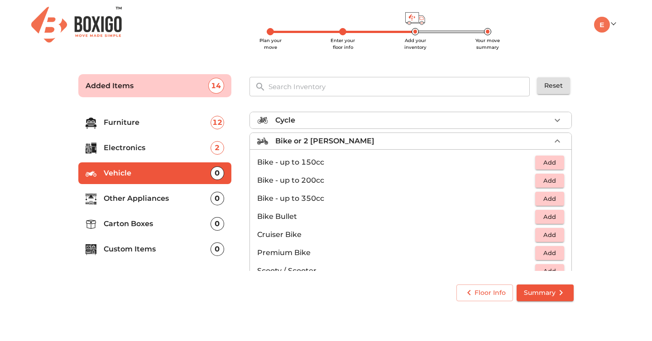  What do you see at coordinates (157, 199) in the screenshot?
I see `p: Other Appliances` at bounding box center [157, 199].